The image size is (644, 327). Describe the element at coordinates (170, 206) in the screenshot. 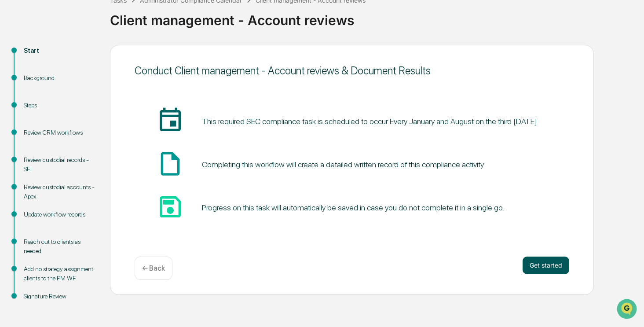

I see `span: save_icon` at that location.